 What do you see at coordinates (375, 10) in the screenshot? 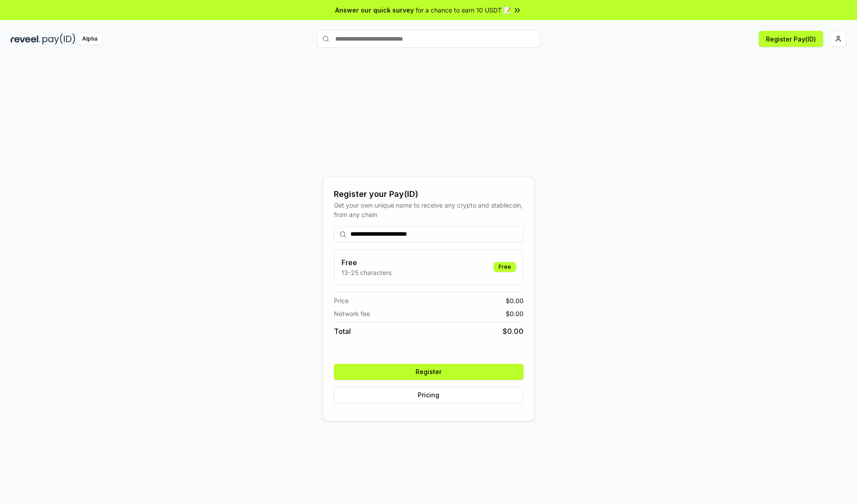
I see `span: Answer our quick survey` at bounding box center [375, 10].